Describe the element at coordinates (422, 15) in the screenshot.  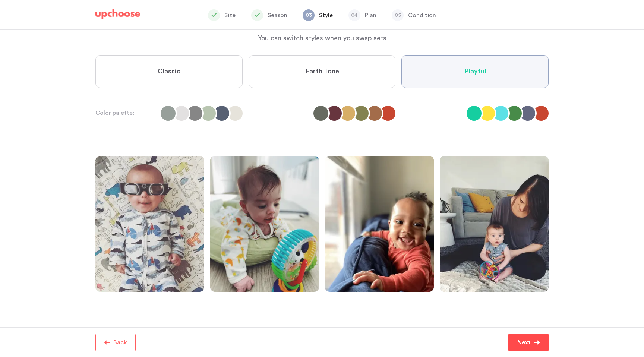
I see `p: Condition` at that location.